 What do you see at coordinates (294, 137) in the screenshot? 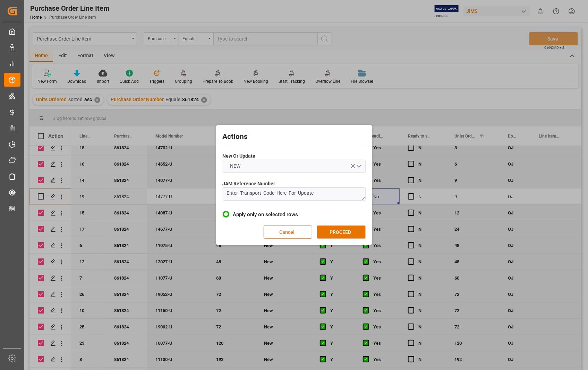
I see `h2: Actions` at bounding box center [294, 137].